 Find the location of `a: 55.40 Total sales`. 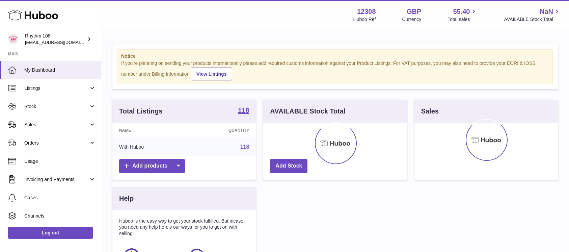

a: 55.40 Total sales is located at coordinates (463, 15).